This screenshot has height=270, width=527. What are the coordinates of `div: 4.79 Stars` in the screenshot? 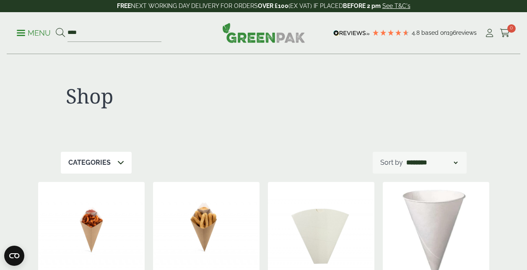 It's located at (390, 33).